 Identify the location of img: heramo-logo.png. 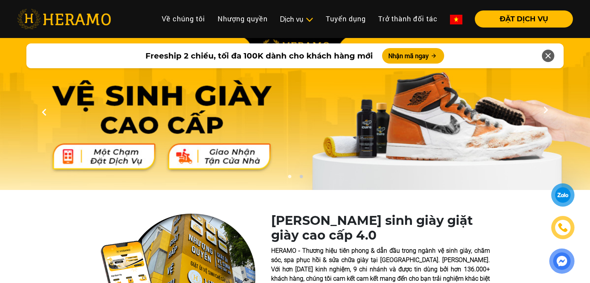
(64, 19).